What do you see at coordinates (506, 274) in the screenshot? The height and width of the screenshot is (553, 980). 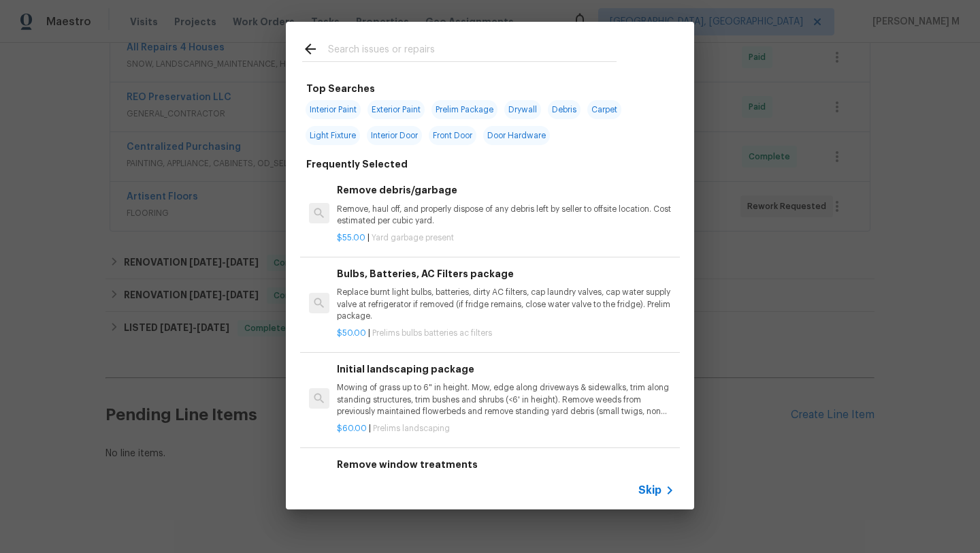 I see `h6: Bulbs, Batteries, AC Filters package` at bounding box center [506, 274].